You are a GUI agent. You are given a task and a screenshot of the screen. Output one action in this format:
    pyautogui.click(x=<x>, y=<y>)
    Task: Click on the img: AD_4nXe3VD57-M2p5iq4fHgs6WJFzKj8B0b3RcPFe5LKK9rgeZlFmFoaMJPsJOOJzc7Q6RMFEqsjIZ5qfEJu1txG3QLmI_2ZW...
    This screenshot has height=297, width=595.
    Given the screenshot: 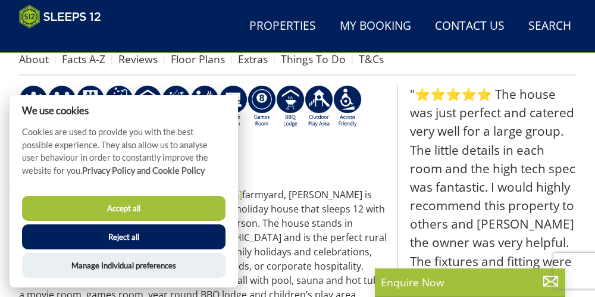 What is the action you would take?
    pyautogui.click(x=348, y=107)
    